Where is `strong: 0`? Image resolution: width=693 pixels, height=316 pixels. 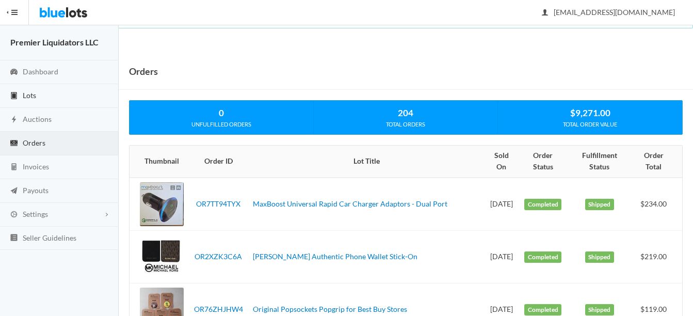
strong: 0 is located at coordinates (221, 113).